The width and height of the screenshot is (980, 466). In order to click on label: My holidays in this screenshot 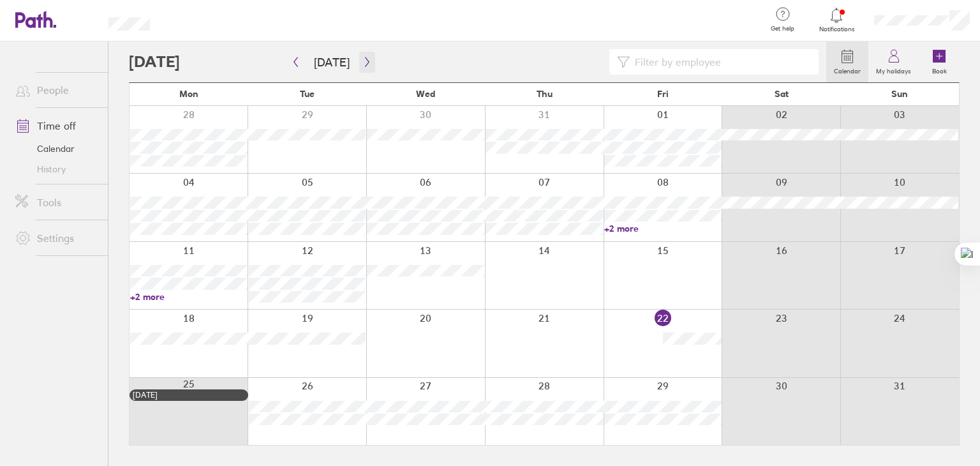, I will do `click(893, 69)`.